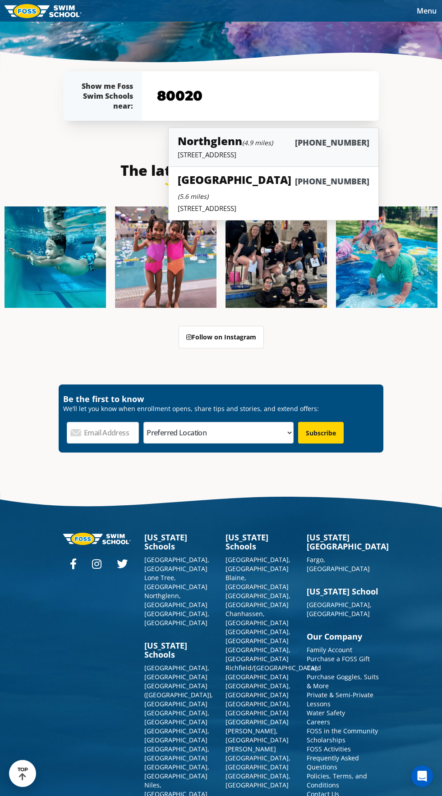  I want to click on img: Fa25-Website-Images-8-600x600.jpg, so click(165, 257).